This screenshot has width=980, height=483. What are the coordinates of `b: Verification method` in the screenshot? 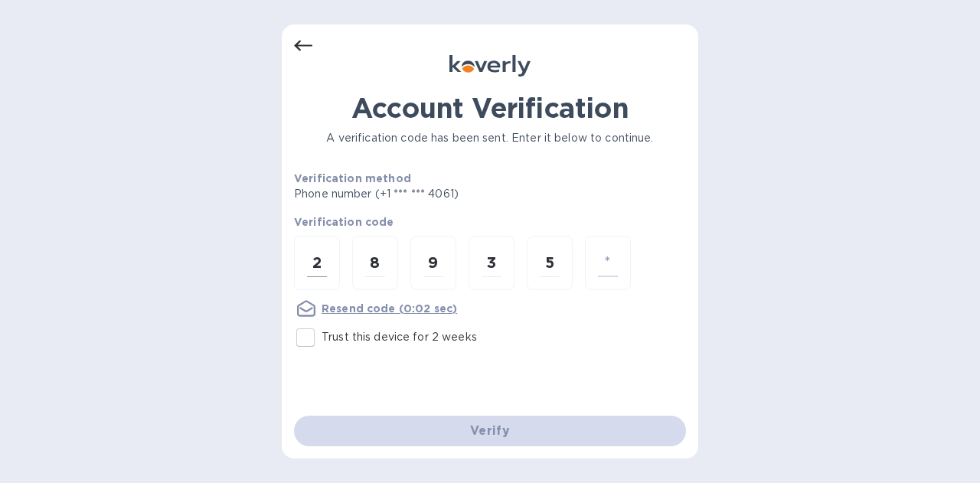 It's located at (352, 178).